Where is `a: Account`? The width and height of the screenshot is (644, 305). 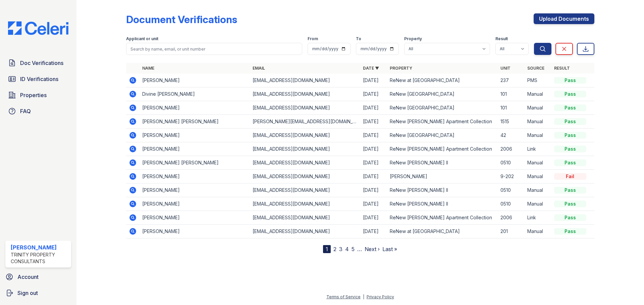
a: Account is located at coordinates (38, 277).